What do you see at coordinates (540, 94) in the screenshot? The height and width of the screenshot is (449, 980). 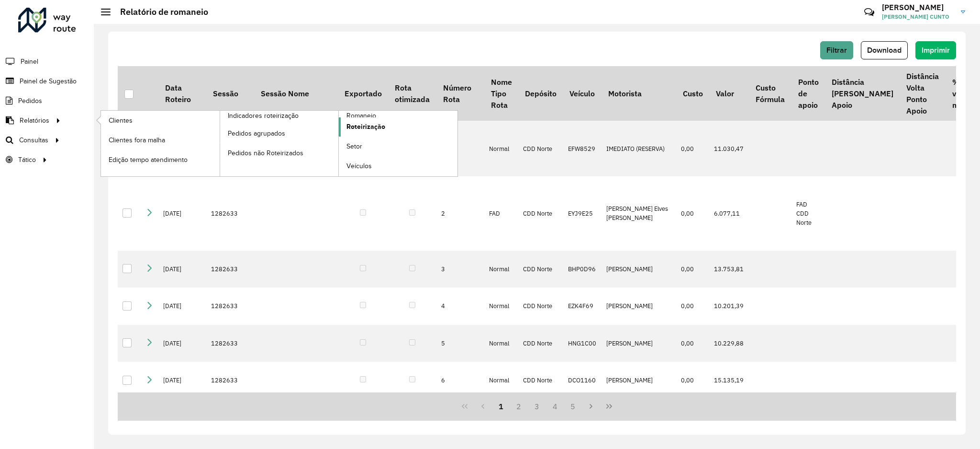 I see `th: Depósito` at bounding box center [540, 94].